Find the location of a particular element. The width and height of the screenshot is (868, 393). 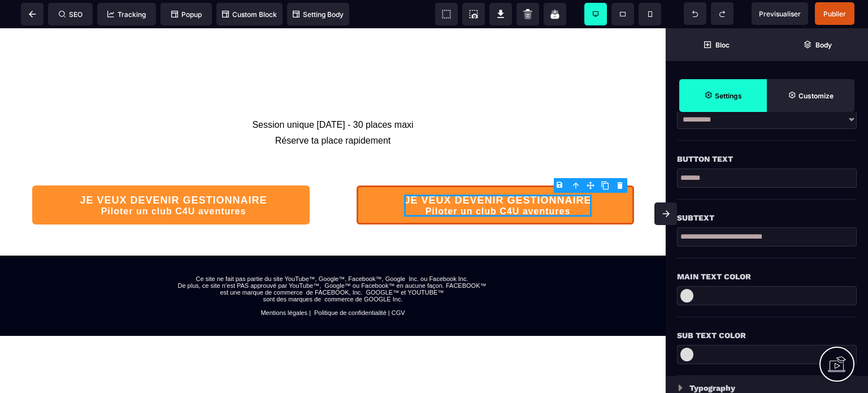

span: Open Style Manager is located at coordinates (811, 96).